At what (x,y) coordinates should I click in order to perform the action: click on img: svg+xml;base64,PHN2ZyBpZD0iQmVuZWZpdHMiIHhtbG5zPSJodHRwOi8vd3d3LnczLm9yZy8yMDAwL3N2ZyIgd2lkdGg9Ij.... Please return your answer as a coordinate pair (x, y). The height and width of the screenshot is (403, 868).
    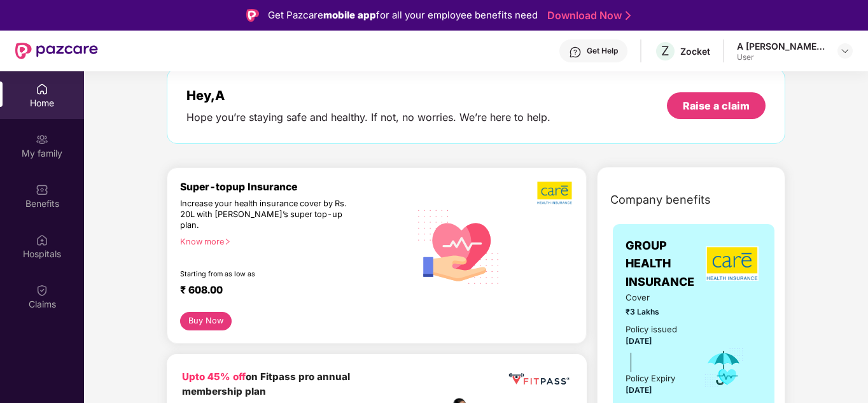
    Looking at the image, I should click on (42, 189).